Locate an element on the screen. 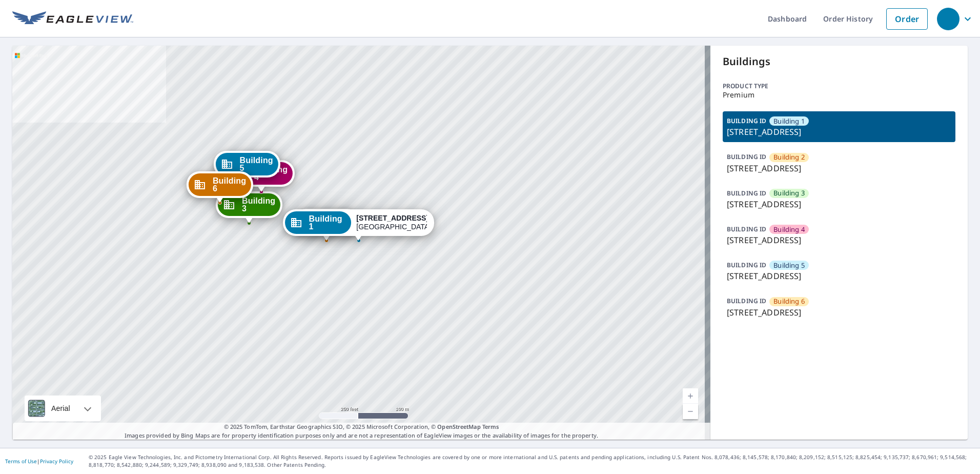  div: Dropped pin, building Building 1, Commercial property, 1833 Cheddar Loop Road Austin, TX 78728 is located at coordinates (359, 225).